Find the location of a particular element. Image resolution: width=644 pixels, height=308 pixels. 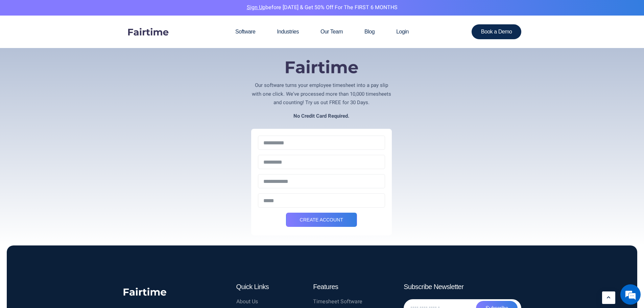

h4: Subscribe Newsletter is located at coordinates (463, 286).